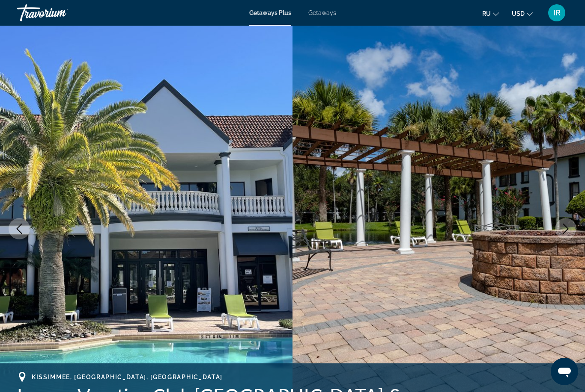  Describe the element at coordinates (322, 13) in the screenshot. I see `a: Getaways` at that location.